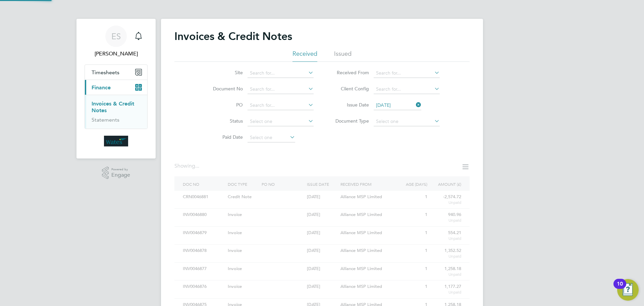  What do you see at coordinates (116, 87) in the screenshot?
I see `button: Finance` at bounding box center [116, 87].